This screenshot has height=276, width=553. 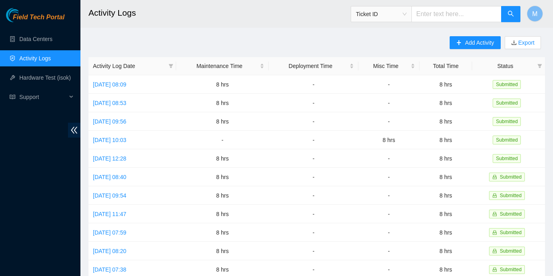 I want to click on span: Ticket ID, so click(x=381, y=14).